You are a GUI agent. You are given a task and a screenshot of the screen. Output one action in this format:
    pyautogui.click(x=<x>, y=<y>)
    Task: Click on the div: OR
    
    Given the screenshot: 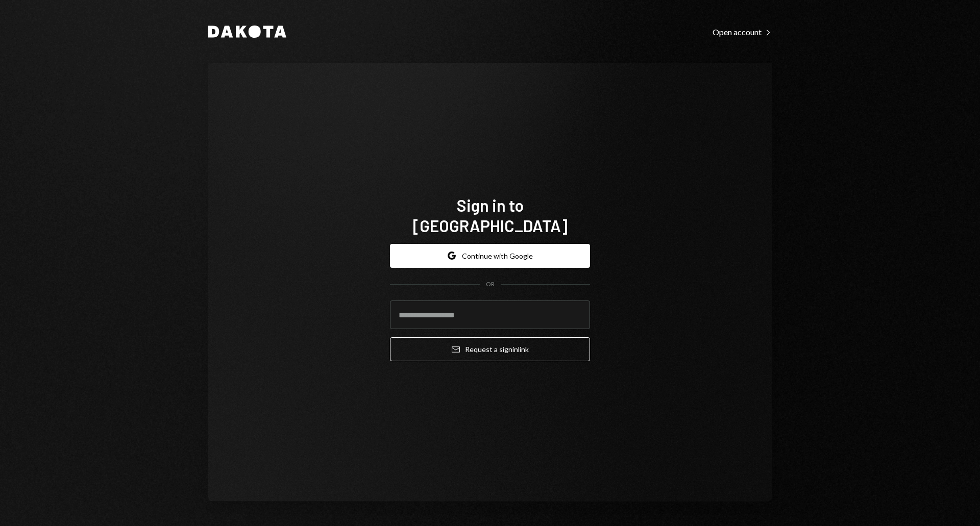 What is the action you would take?
    pyautogui.click(x=490, y=284)
    